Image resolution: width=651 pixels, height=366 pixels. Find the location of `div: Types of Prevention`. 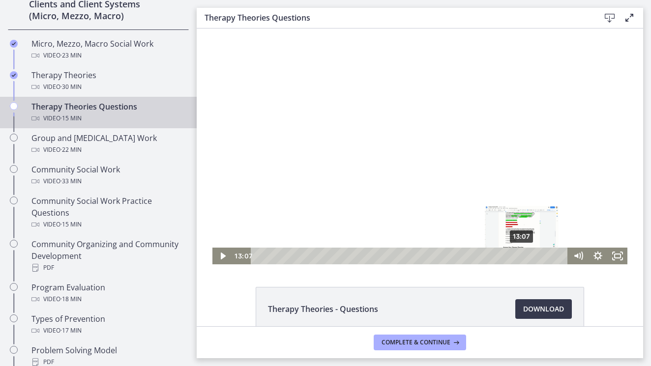

div: Types of Prevention is located at coordinates (108, 325).